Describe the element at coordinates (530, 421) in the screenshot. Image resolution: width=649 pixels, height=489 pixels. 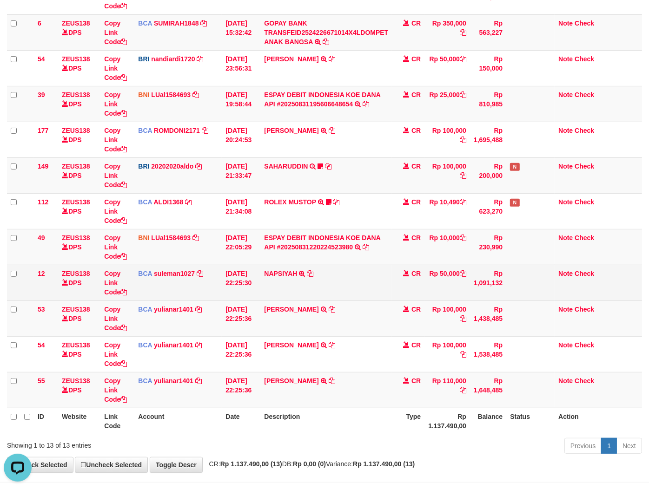
I see `th: Status` at that location.